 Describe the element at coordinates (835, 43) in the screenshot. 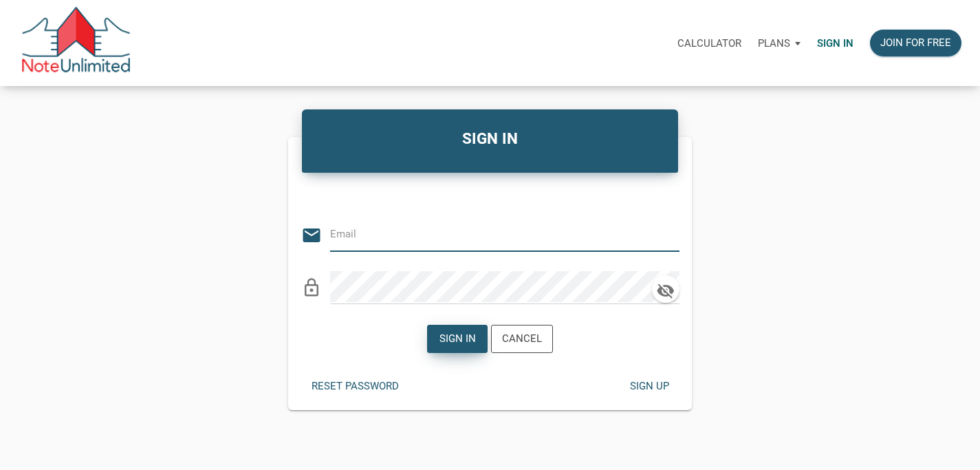

I see `a: Sign in` at that location.